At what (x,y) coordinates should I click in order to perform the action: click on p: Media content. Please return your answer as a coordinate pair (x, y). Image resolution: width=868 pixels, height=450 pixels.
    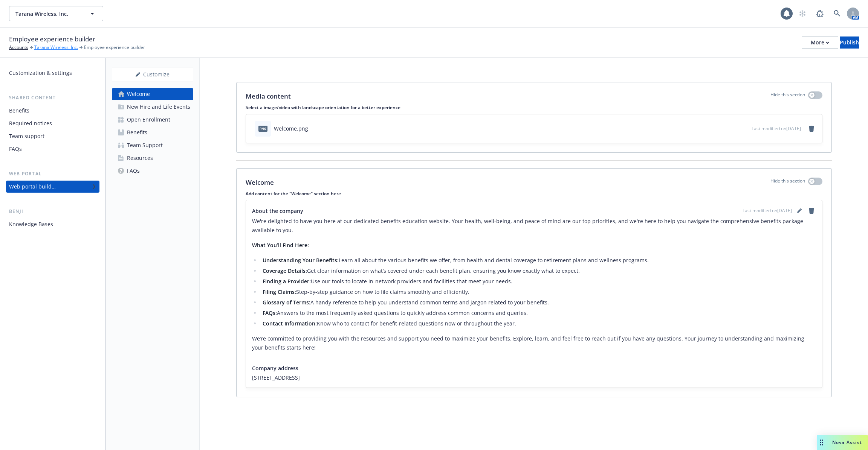
    Looking at the image, I should click on (268, 96).